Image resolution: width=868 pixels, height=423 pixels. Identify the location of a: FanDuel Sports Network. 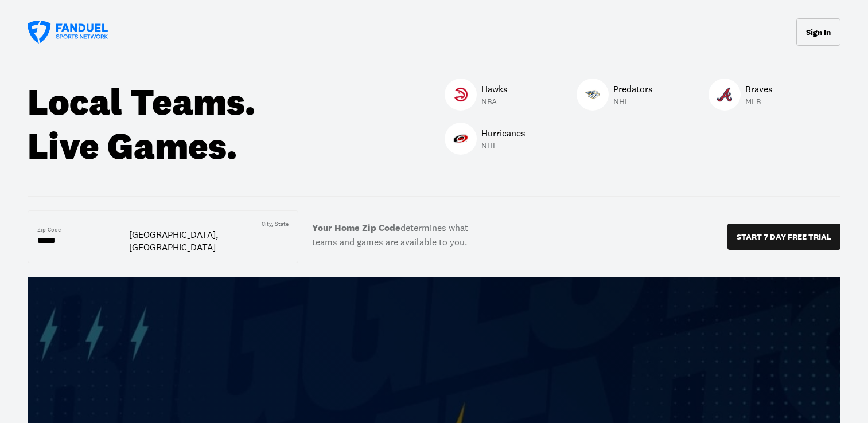
(68, 32).